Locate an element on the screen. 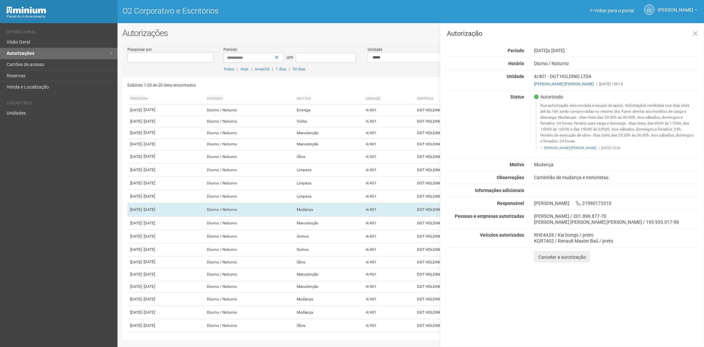 The height and width of the screenshot is (347, 704). button: Cancelar a autorização is located at coordinates (562, 256).